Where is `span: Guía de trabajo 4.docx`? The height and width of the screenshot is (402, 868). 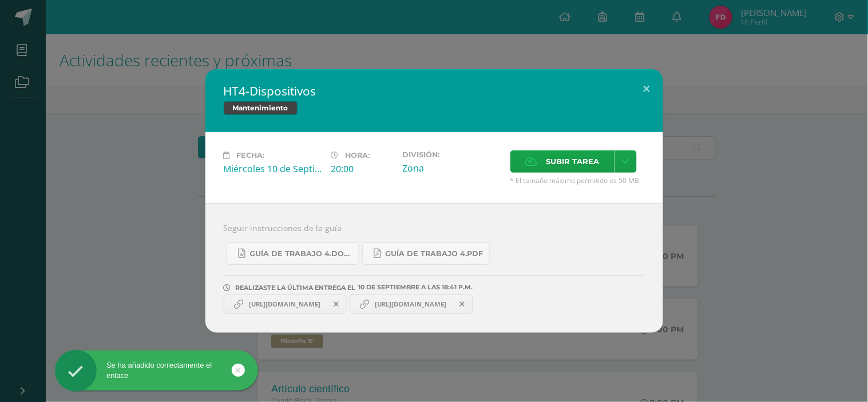
span: Guía de trabajo 4.docx is located at coordinates (301, 254).